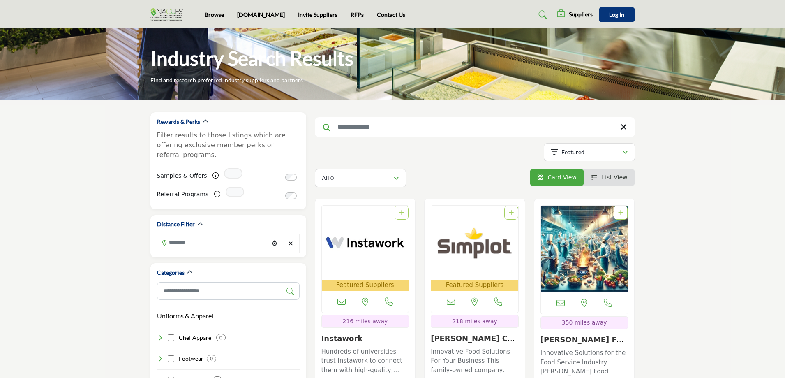  I want to click on img: Schwan's Food Service, so click(585, 249).